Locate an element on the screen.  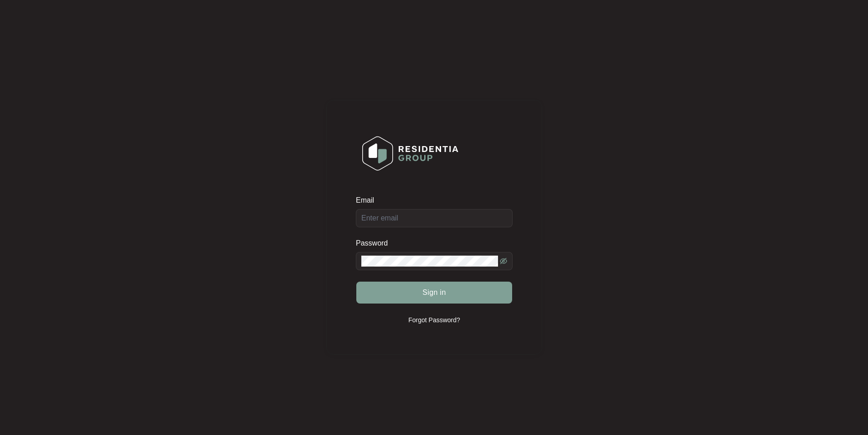
p: Forgot Password? is located at coordinates (435, 320).